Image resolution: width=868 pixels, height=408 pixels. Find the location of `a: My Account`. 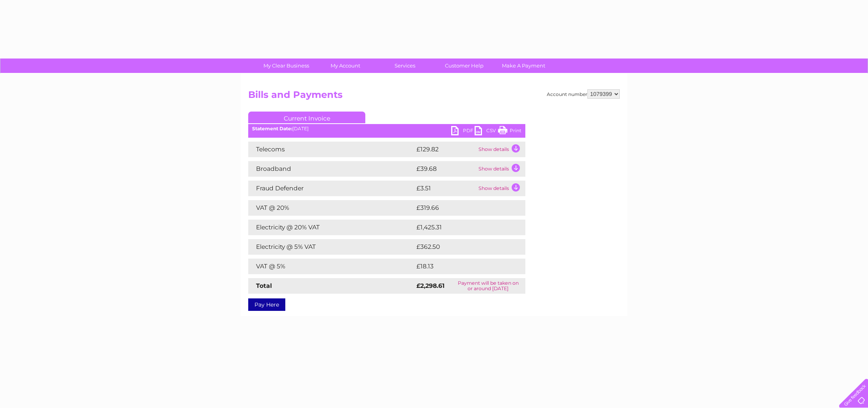

a: My Account is located at coordinates (346, 65).